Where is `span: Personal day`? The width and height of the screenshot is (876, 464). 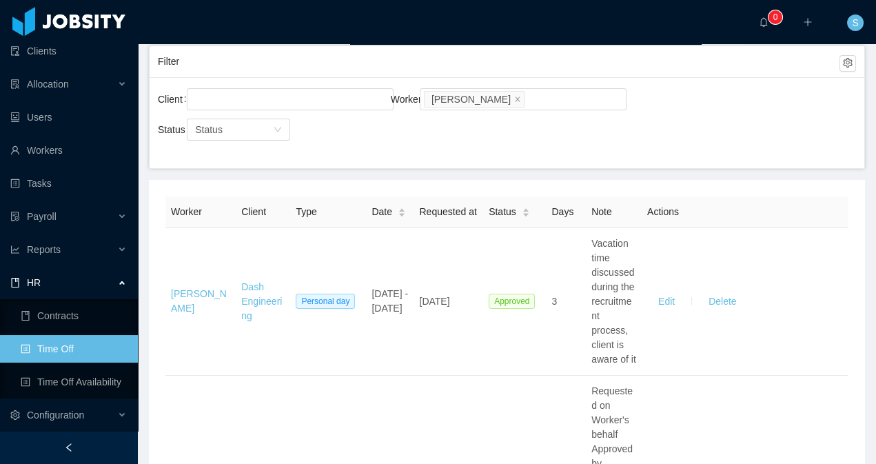 span: Personal day is located at coordinates (325, 301).